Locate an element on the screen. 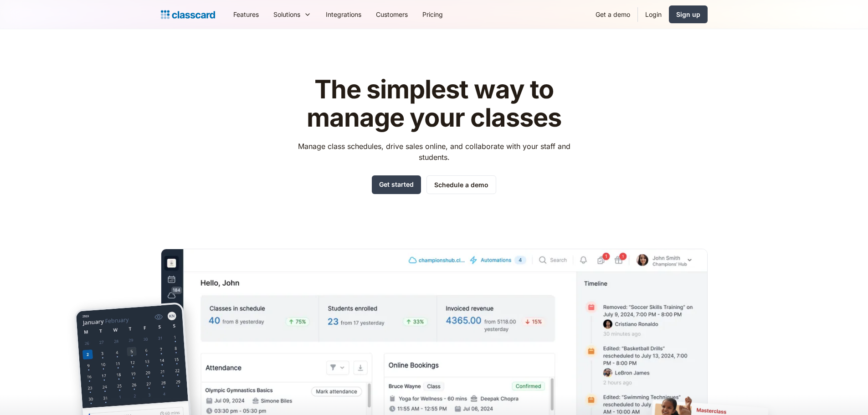 Image resolution: width=868 pixels, height=415 pixels. a: Integrations is located at coordinates (343, 15).